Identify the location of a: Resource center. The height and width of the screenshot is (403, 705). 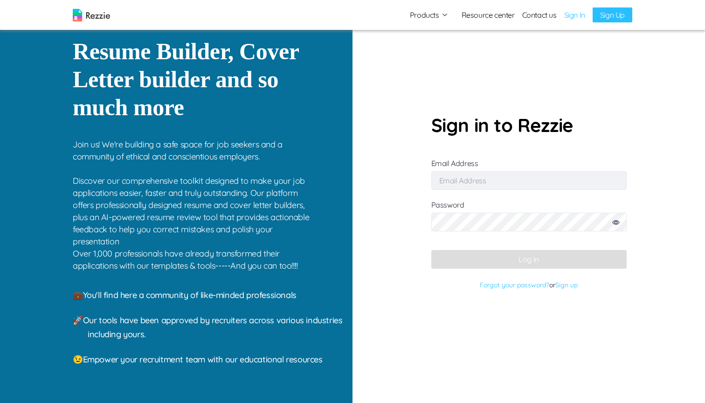
(488, 15).